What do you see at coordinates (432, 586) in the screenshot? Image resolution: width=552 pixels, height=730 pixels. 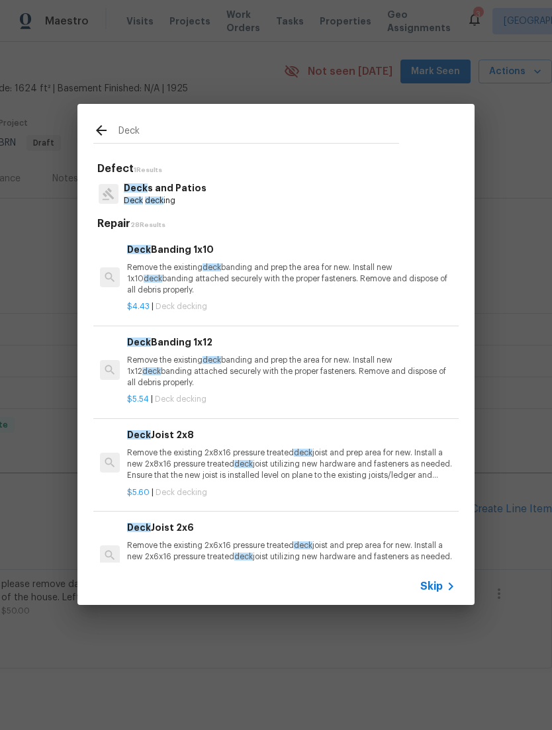 I see `span: Skip` at bounding box center [432, 586].